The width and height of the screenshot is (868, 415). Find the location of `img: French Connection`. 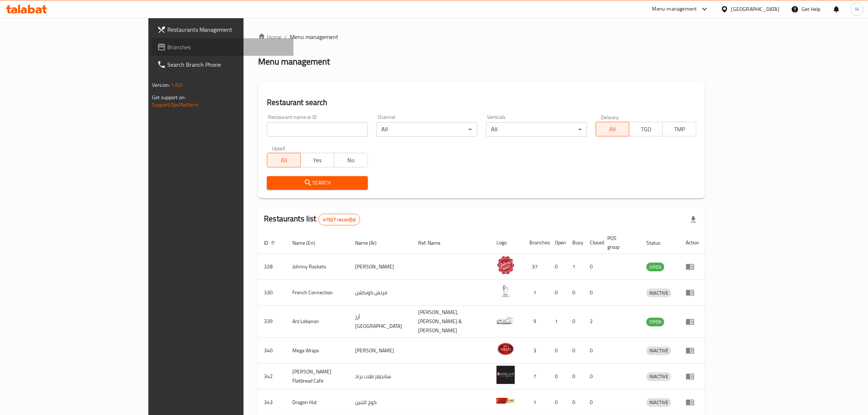

img: French Connection is located at coordinates (506, 291).